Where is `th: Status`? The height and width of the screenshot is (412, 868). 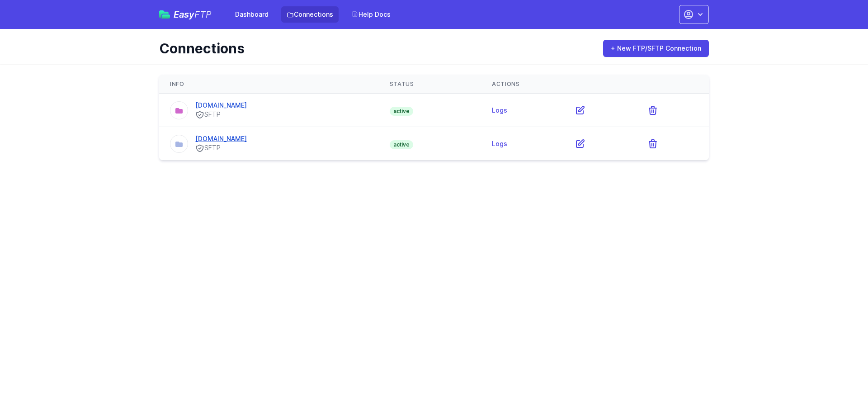 th: Status is located at coordinates (430, 84).